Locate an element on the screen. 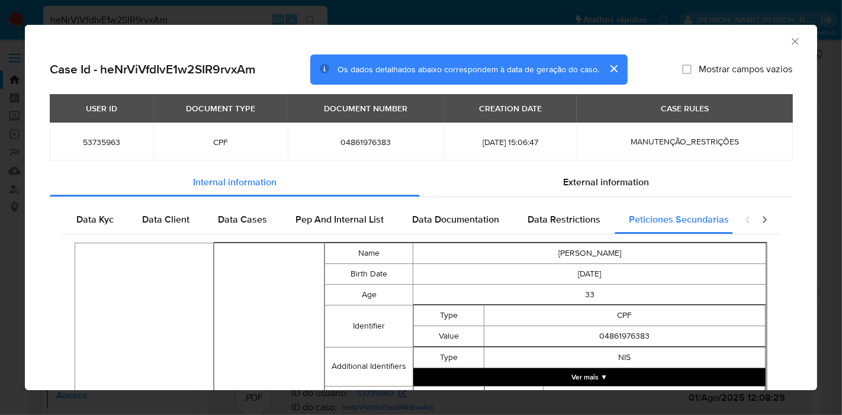  span: Mostrar campos vazios is located at coordinates (746, 69).